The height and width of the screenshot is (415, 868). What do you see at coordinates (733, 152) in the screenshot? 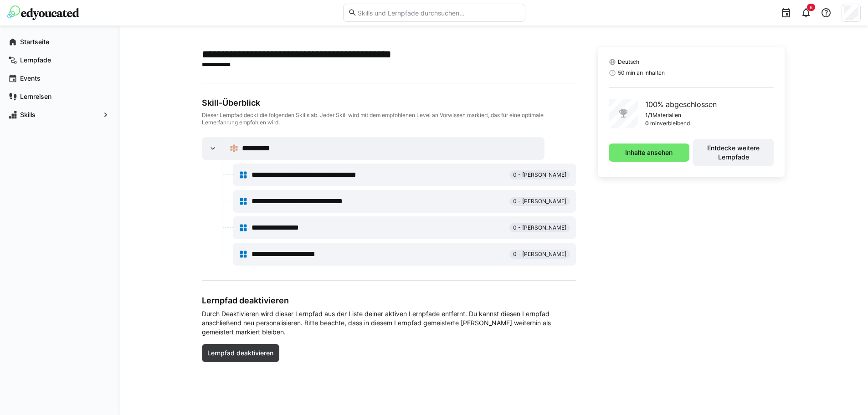
I see `span: Entdecke weitere Lernpfade` at bounding box center [733, 152].